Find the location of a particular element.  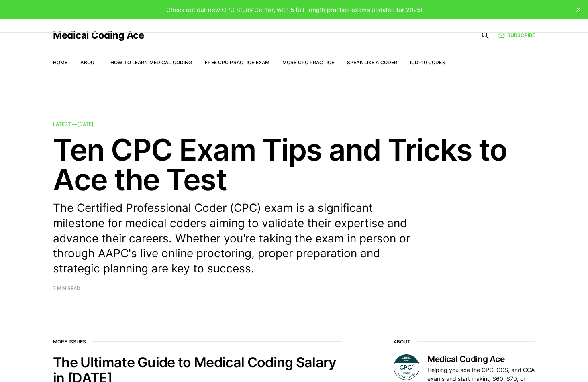

a: Home is located at coordinates (60, 62).